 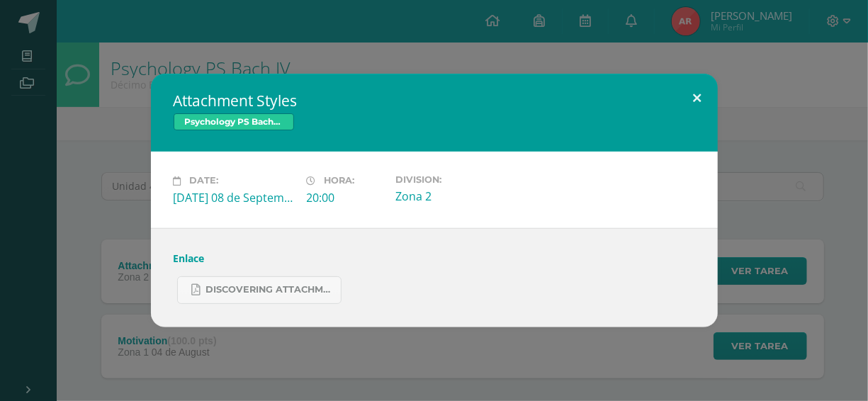 I want to click on span: Hora:, so click(x=339, y=180).